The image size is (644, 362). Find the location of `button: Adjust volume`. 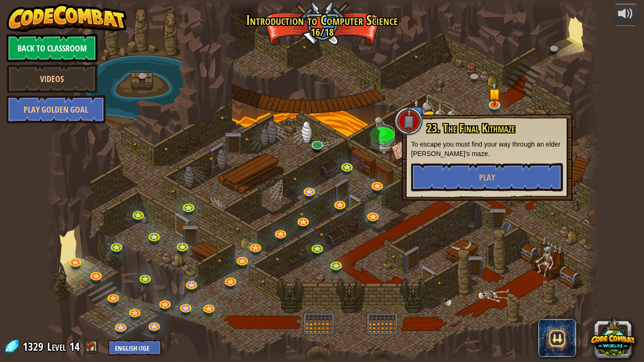

button: Adjust volume is located at coordinates (626, 14).